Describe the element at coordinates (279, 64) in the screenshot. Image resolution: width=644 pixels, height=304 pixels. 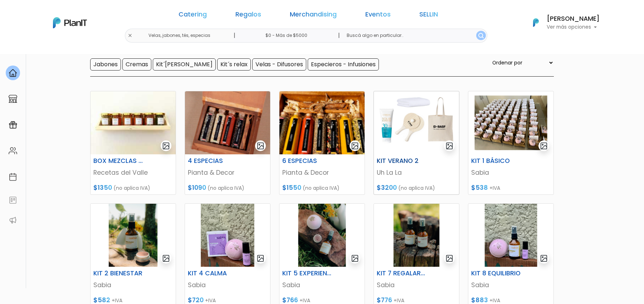
I see `input: Velas - Difusores` at that location.